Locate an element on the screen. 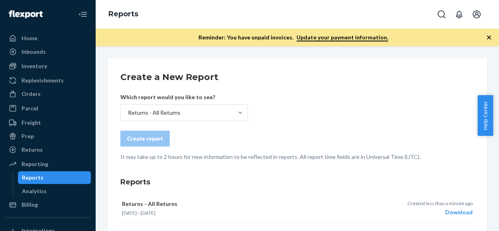 The image size is (499, 231). p: Reminder: You have unpaid invoices. is located at coordinates (294, 38).